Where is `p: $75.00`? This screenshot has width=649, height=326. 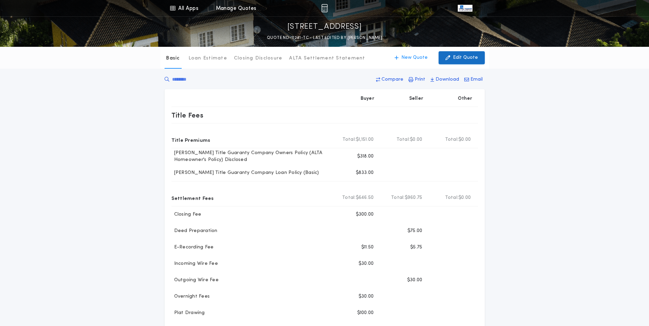
p: $75.00 is located at coordinates (415, 231).